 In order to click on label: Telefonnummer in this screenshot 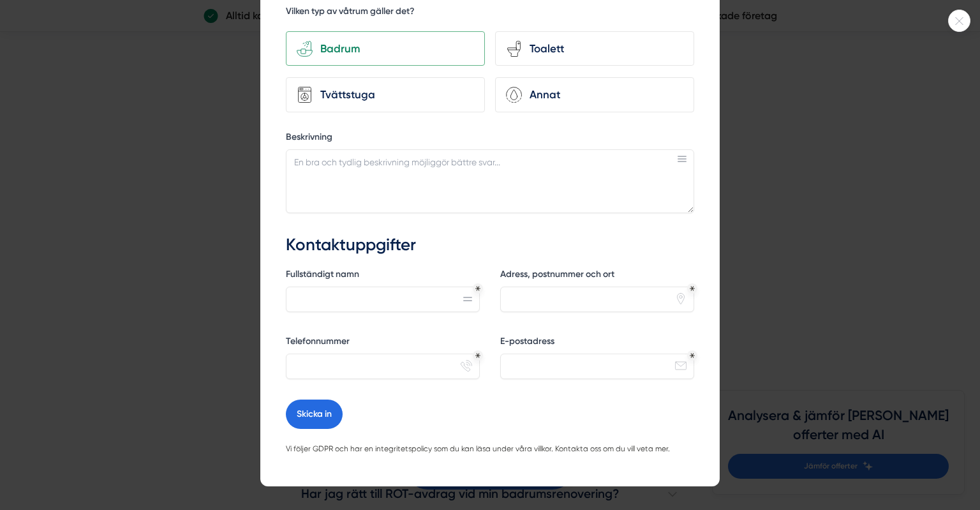, I will do `click(383, 343)`.